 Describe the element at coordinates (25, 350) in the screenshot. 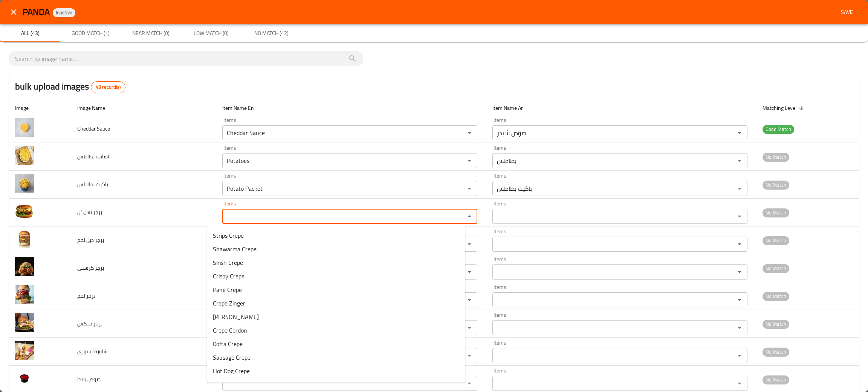

I see `img: شاورما سورى` at that location.